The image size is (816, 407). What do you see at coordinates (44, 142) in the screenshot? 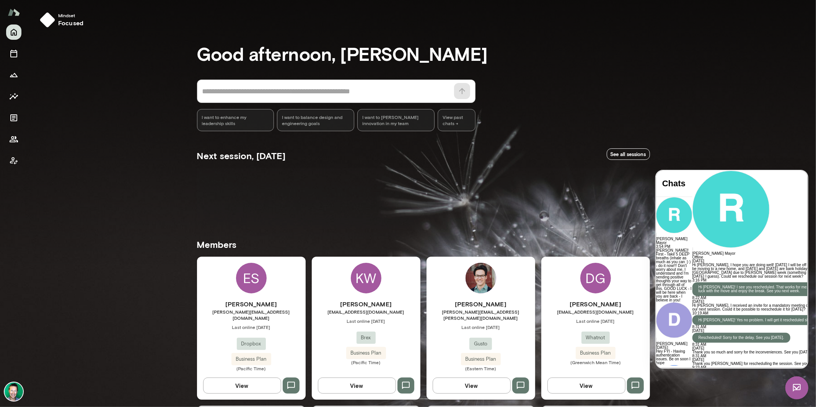
I see `span: 10:19 AM` at bounding box center [44, 142].